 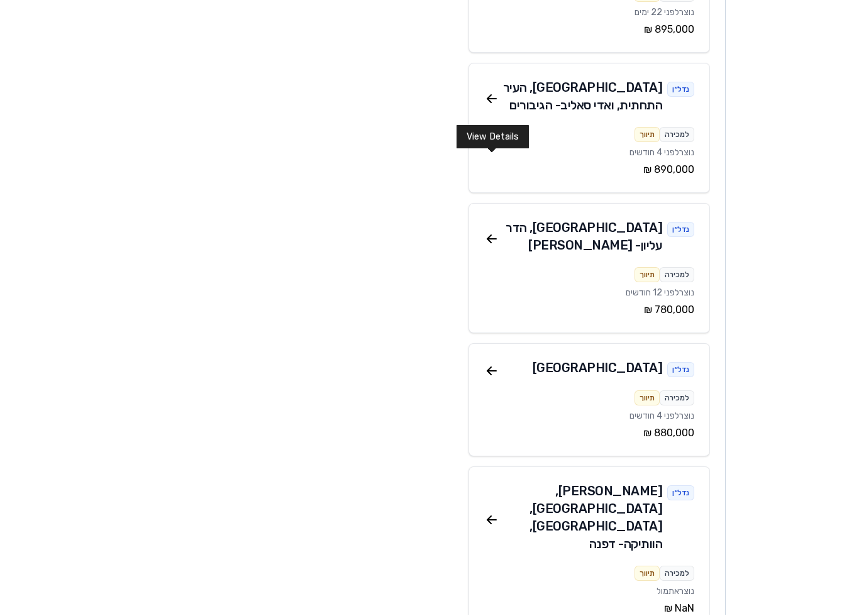 I want to click on div: ‏890,000 ‏₪, so click(x=589, y=171).